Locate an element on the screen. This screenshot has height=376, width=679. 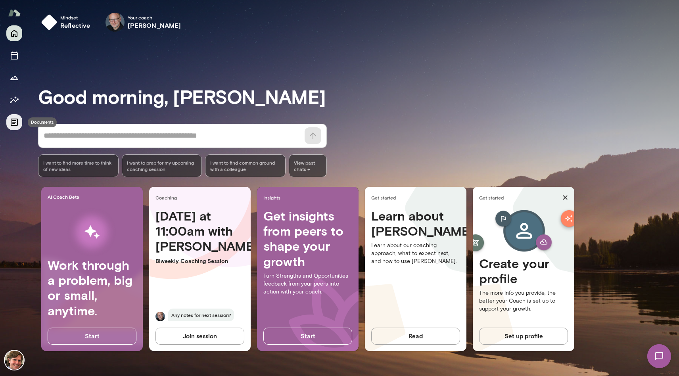
span: AI Coach Beta is located at coordinates (94, 197).